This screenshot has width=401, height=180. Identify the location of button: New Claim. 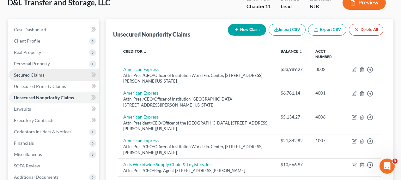
(247, 30).